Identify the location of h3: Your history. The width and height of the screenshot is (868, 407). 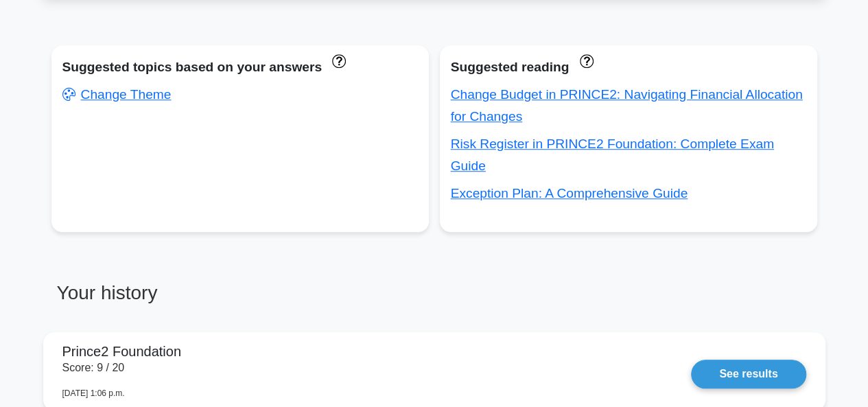
(239, 299).